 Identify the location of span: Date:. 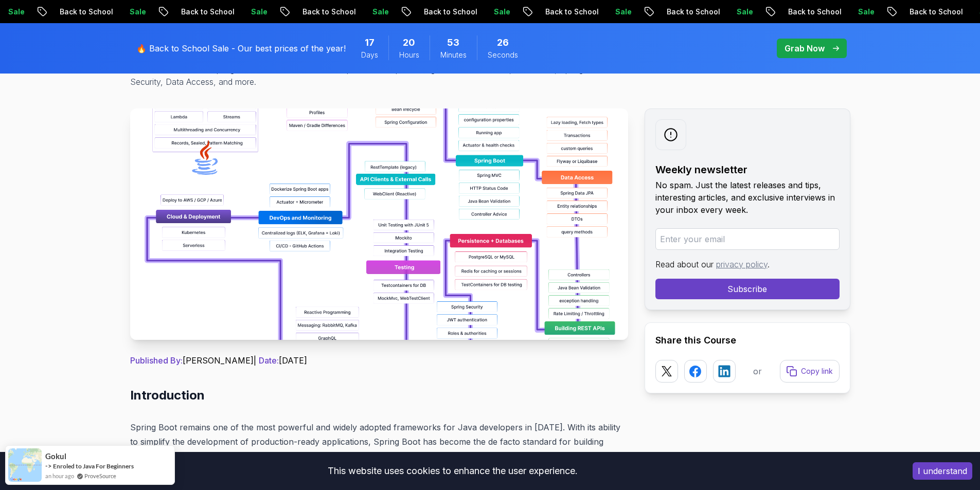
(268, 360).